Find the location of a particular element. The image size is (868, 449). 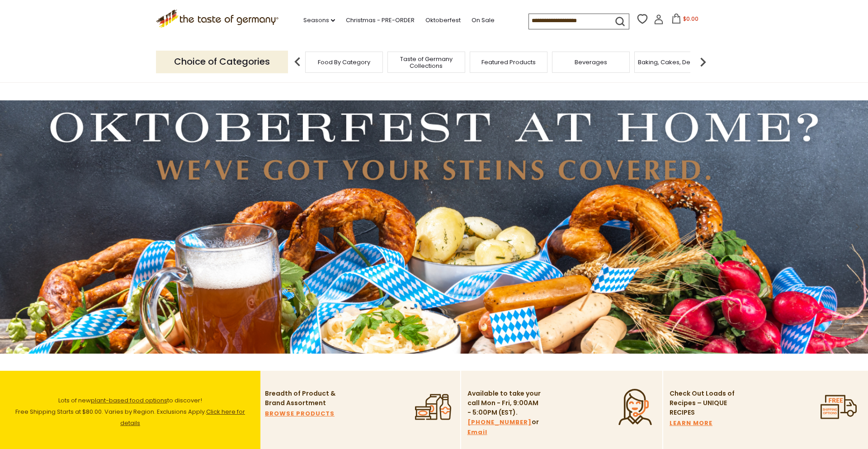

button: $0.00 is located at coordinates (685, 21).